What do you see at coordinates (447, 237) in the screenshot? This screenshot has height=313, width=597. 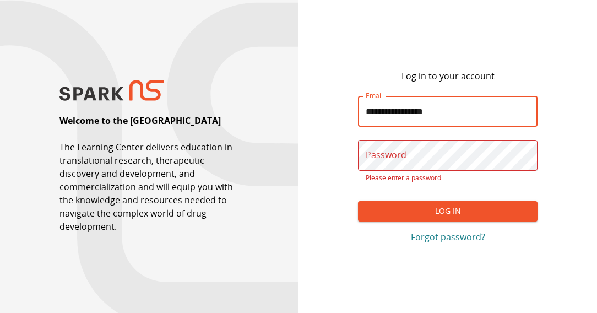 I see `p: Forgot password?` at bounding box center [447, 237].